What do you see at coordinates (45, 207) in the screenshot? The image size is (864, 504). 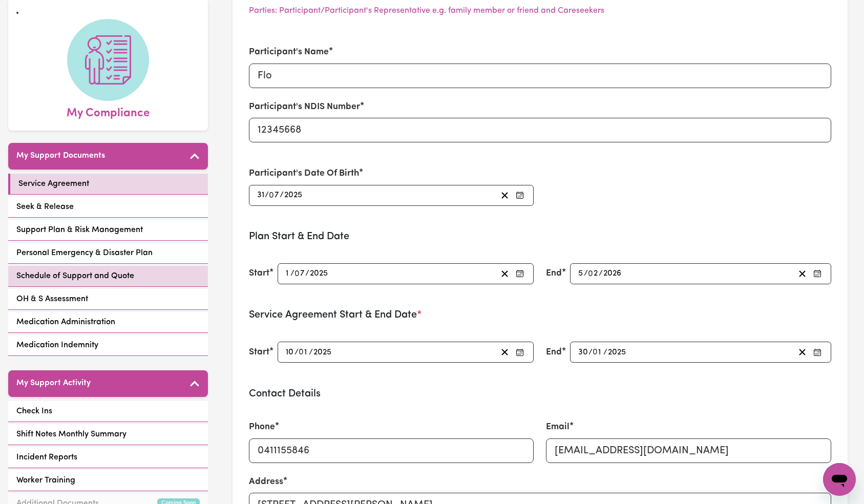 I see `span: Seek & Release` at bounding box center [45, 207].